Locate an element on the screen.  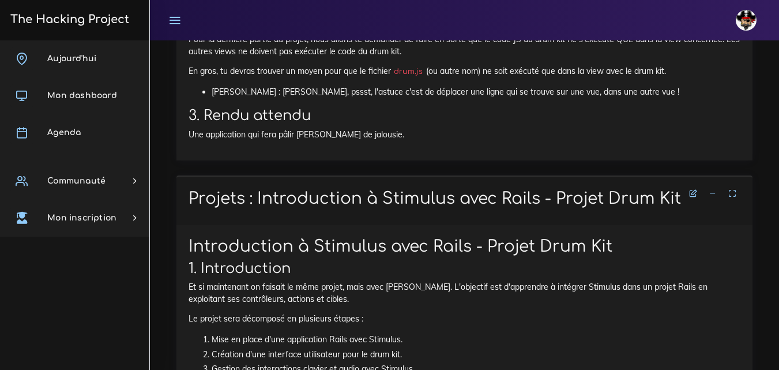
p: Le projet sera décomposé en plusieurs étapes : is located at coordinates (464, 318).